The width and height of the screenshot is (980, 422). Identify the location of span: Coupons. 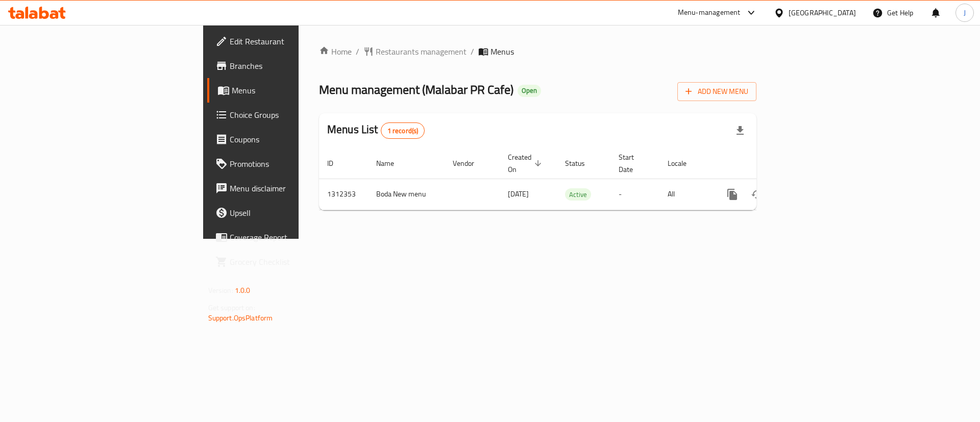
(294, 139).